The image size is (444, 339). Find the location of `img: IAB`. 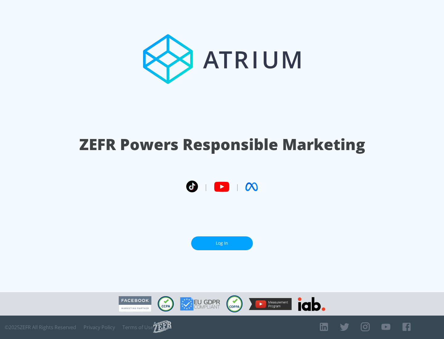

img: IAB is located at coordinates (311, 304).